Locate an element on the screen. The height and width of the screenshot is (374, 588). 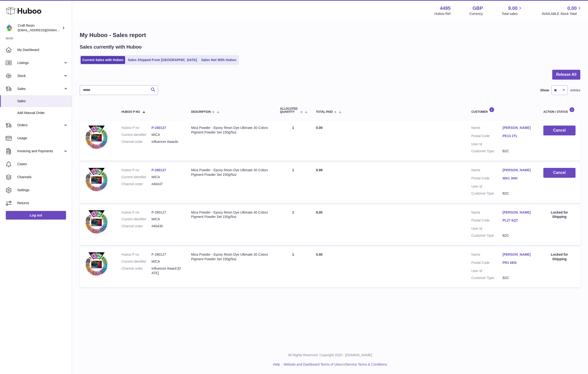
span: Settings is located at coordinates (43, 190).